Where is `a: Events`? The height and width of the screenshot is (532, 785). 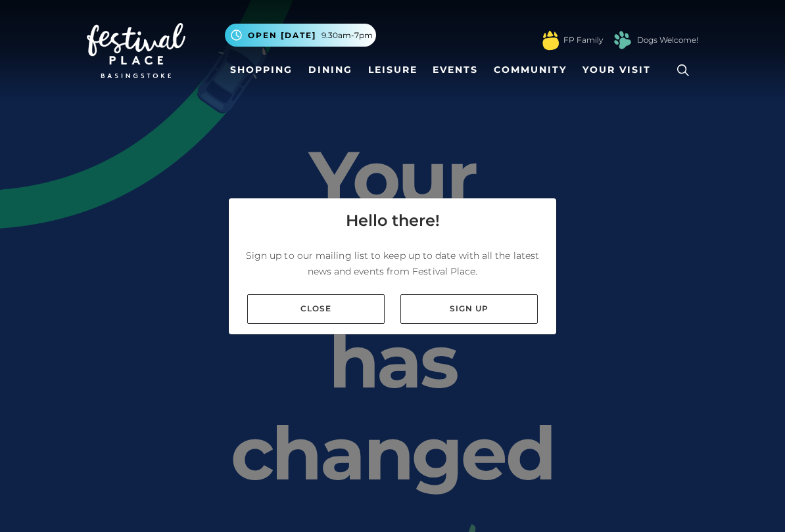 a: Events is located at coordinates (455, 69).